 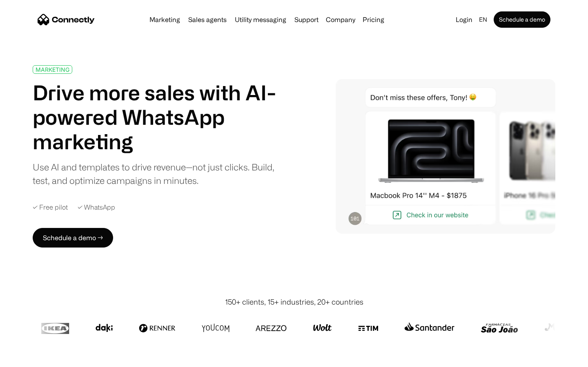 What do you see at coordinates (207, 19) in the screenshot?
I see `a: Sales agents` at bounding box center [207, 19].